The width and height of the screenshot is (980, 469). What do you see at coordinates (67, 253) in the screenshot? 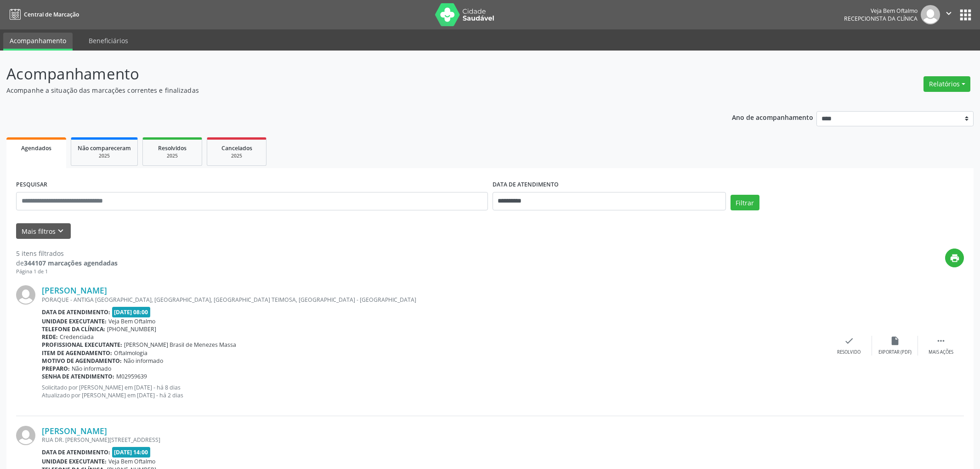
I see `div: 5 itens filtrados` at bounding box center [67, 253].